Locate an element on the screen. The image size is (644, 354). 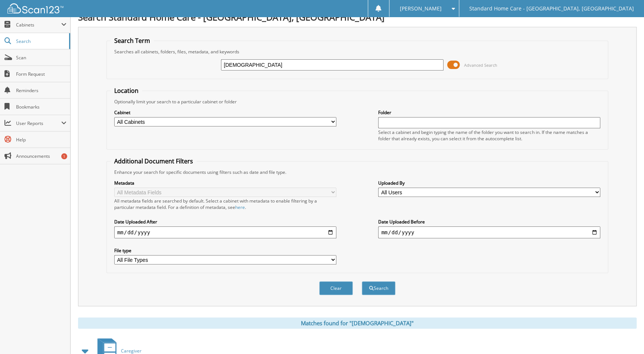
label: Metadata is located at coordinates (225, 183).